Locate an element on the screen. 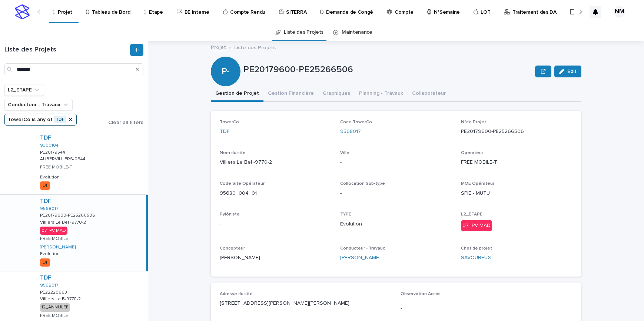  p: PE22220663 is located at coordinates (54, 292).